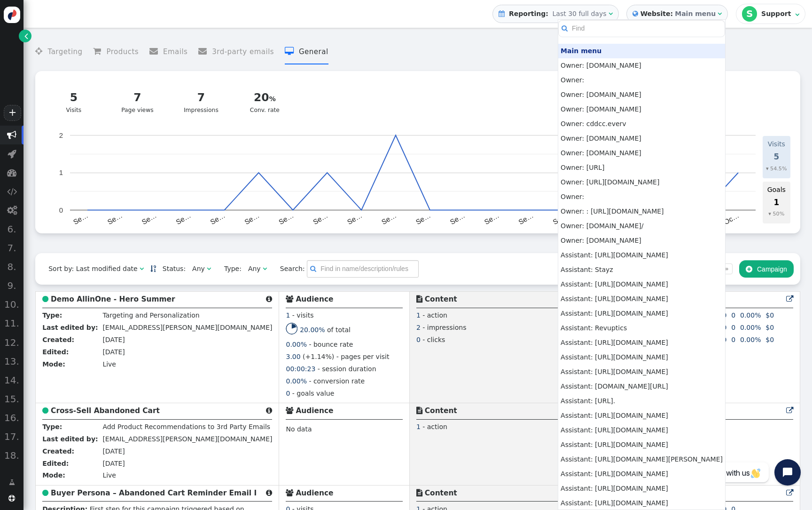 Image resolution: width=812 pixels, height=510 pixels. I want to click on button: Campaign, so click(767, 268).